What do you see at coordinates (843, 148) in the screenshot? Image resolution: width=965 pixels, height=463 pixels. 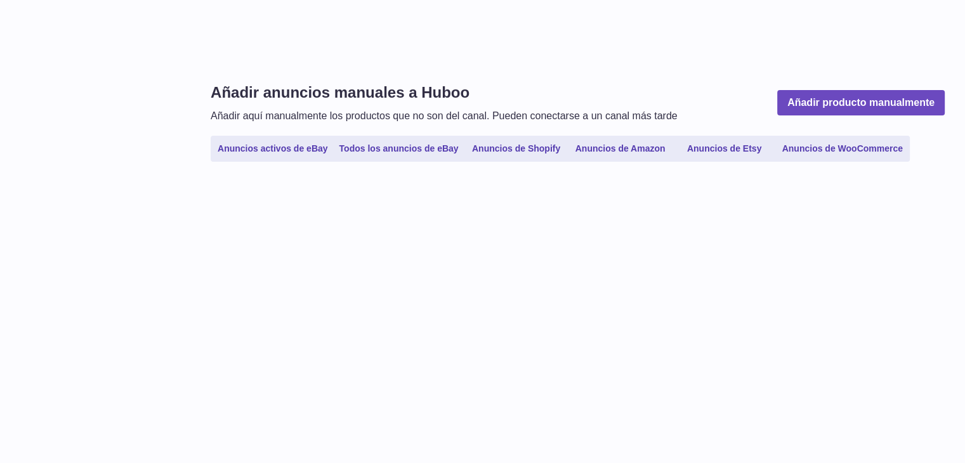 I see `a: Anuncios de WooCommerce` at bounding box center [843, 148].